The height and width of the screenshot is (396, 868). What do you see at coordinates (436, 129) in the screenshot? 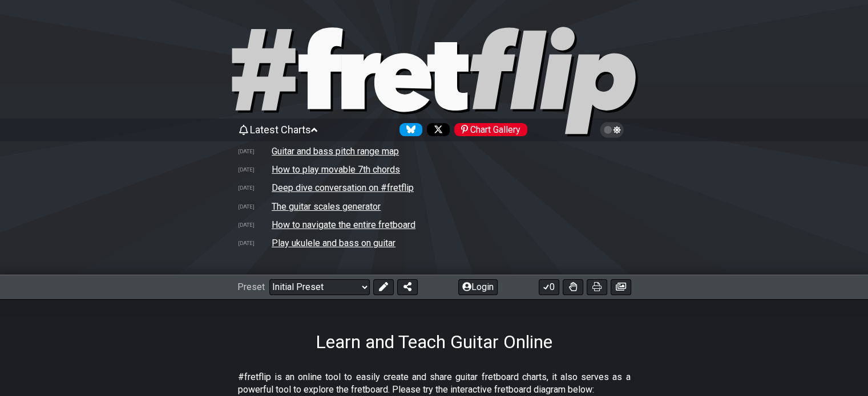
I see `a: Follow #fretflip at X` at bounding box center [436, 129].